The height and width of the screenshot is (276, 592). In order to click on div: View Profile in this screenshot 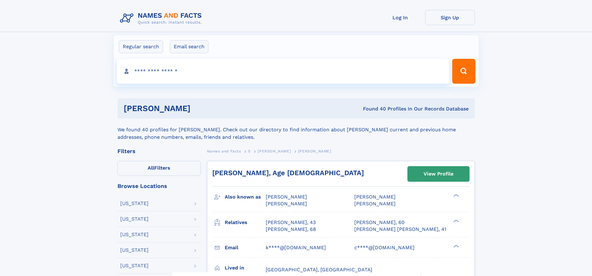, I will do `click(439, 174)`.